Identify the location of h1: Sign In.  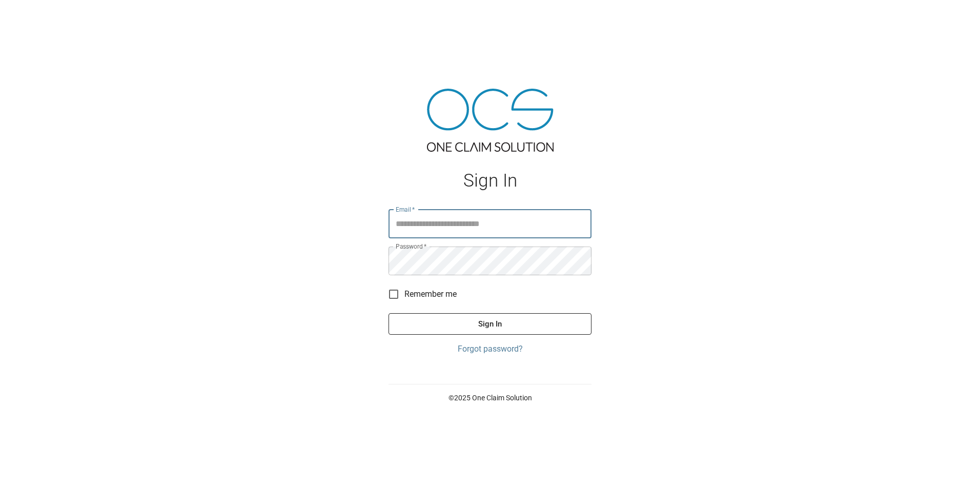
(490, 180).